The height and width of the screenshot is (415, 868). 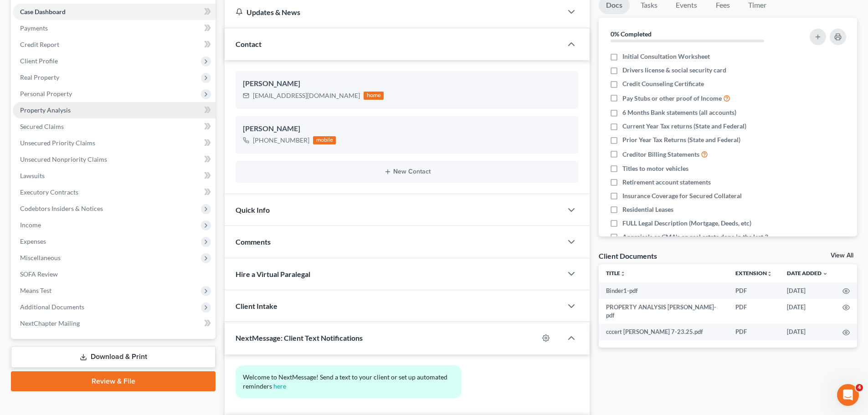 I want to click on a: NextChapter Mailing, so click(x=114, y=323).